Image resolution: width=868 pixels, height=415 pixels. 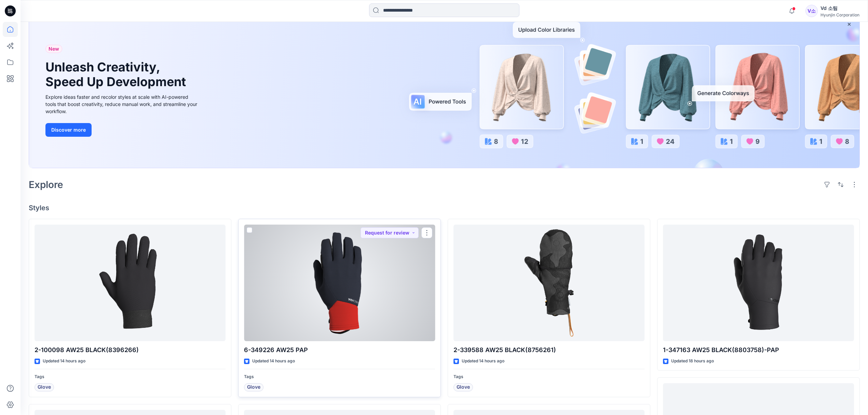 I want to click on h4: Styles, so click(x=444, y=208).